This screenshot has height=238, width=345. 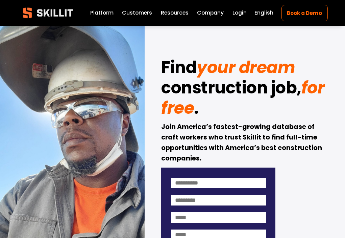 I want to click on a: folder dropdown, so click(x=175, y=13).